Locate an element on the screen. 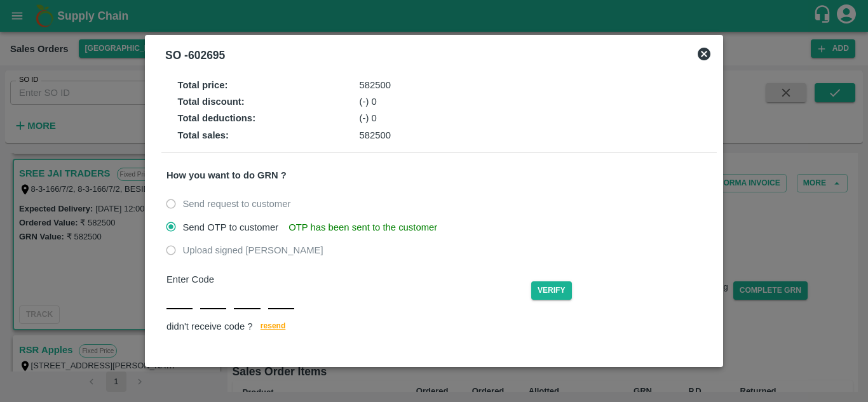 The height and width of the screenshot is (402, 868). span: resend is located at coordinates (273, 325).